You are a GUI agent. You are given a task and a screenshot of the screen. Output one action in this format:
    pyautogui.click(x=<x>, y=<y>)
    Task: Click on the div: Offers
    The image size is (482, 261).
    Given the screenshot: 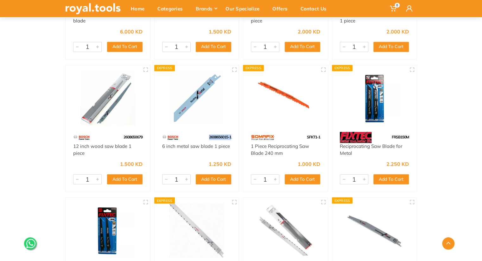 What is the action you would take?
    pyautogui.click(x=282, y=9)
    